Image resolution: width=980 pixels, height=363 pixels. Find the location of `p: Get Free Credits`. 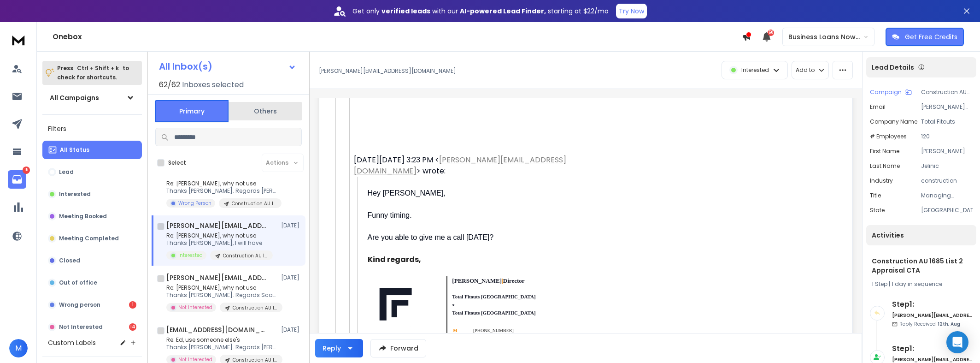

p: Get Free Credits is located at coordinates (931, 37).